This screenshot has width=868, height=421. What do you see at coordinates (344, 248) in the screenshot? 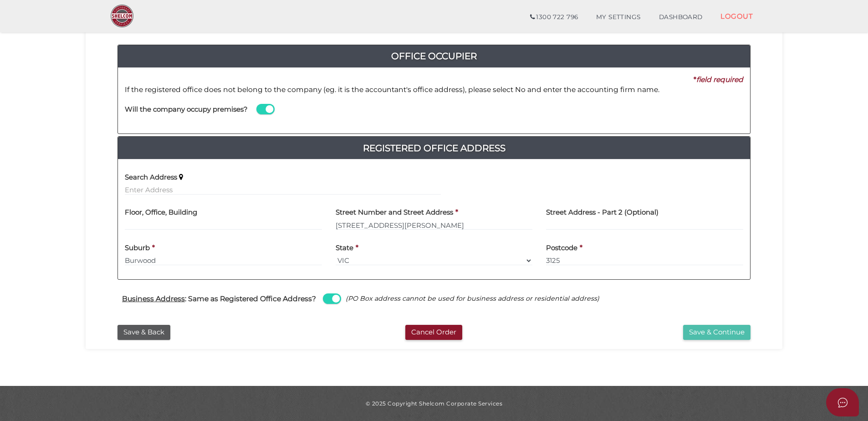
I see `h4: State` at bounding box center [344, 248].